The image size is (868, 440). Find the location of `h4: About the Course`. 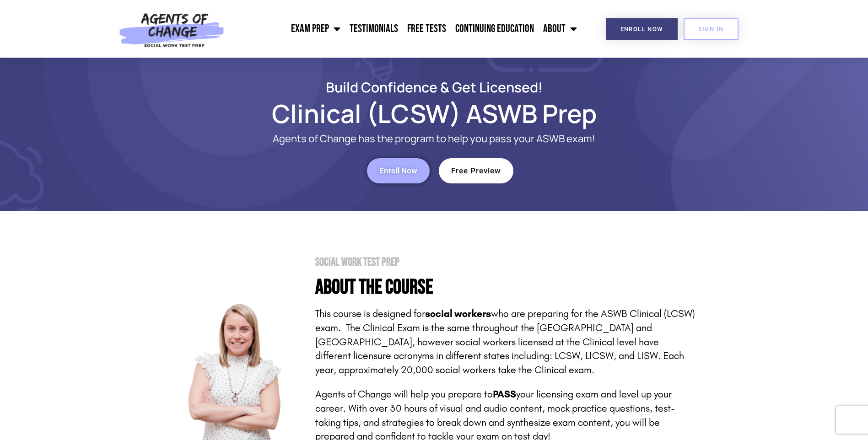

h4: About the Course is located at coordinates (505, 287).